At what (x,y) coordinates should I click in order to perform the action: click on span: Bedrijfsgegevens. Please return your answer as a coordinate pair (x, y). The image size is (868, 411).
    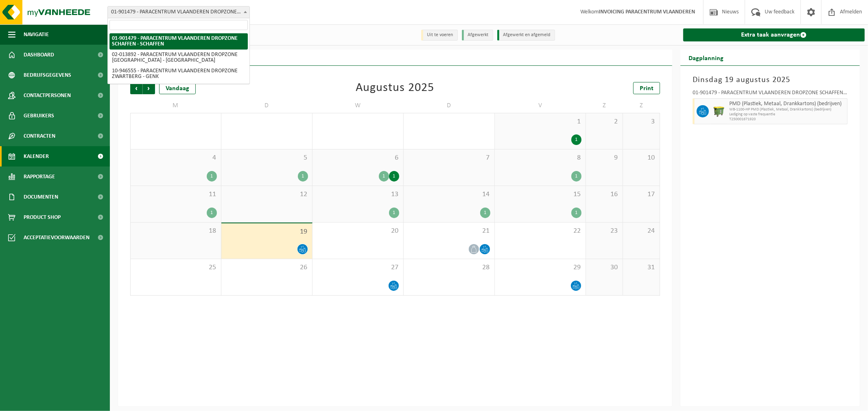
    Looking at the image, I should click on (48, 75).